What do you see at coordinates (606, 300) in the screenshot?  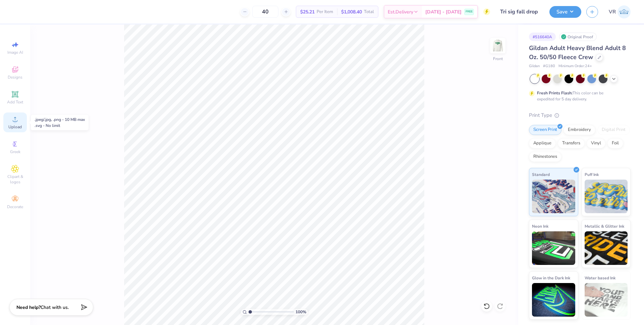 I see `img: Water based Ink` at bounding box center [606, 300].